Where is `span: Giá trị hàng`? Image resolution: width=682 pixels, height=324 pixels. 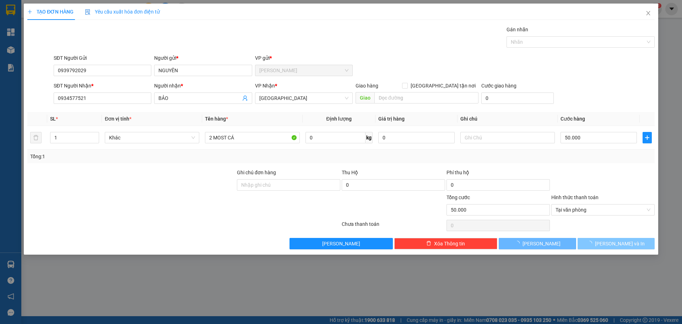 span: Giá trị hàng is located at coordinates (391, 119).